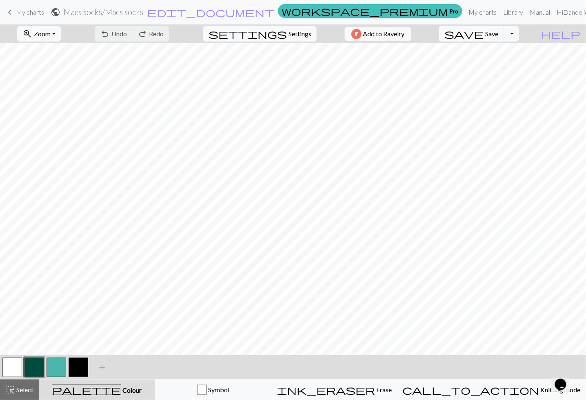 The height and width of the screenshot is (400, 586). What do you see at coordinates (10, 390) in the screenshot?
I see `span: highlight_alt` at bounding box center [10, 390].